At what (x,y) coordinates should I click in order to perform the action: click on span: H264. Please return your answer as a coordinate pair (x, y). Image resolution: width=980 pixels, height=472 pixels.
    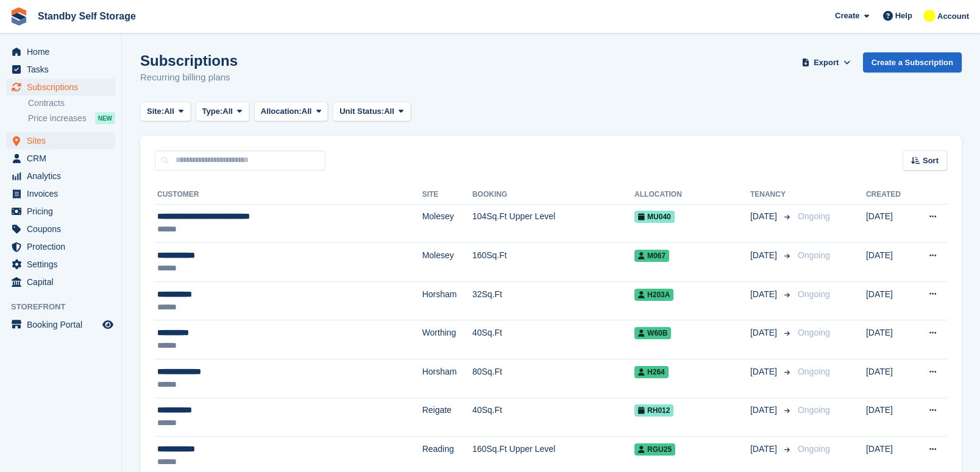
    Looking at the image, I should click on (651, 372).